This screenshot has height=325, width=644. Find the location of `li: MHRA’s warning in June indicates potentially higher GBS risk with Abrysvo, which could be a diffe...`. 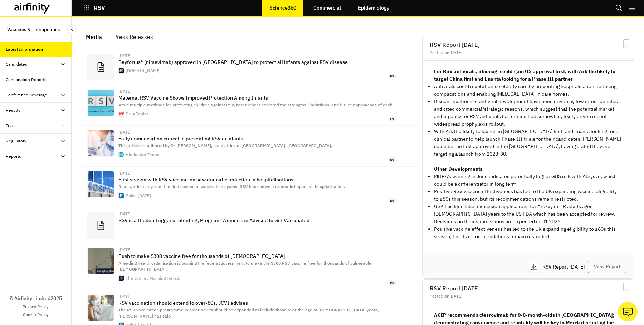

li: MHRA’s warning in June indicates potentially higher GBS risk with Abrysvo, which could be a diffe... is located at coordinates (528, 181).